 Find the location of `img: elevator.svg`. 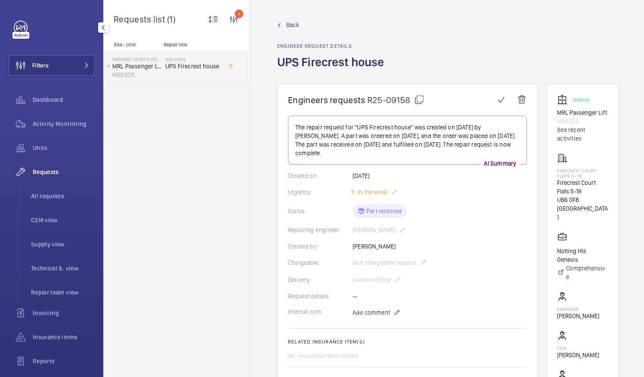

img: elevator.svg is located at coordinates (564, 100).